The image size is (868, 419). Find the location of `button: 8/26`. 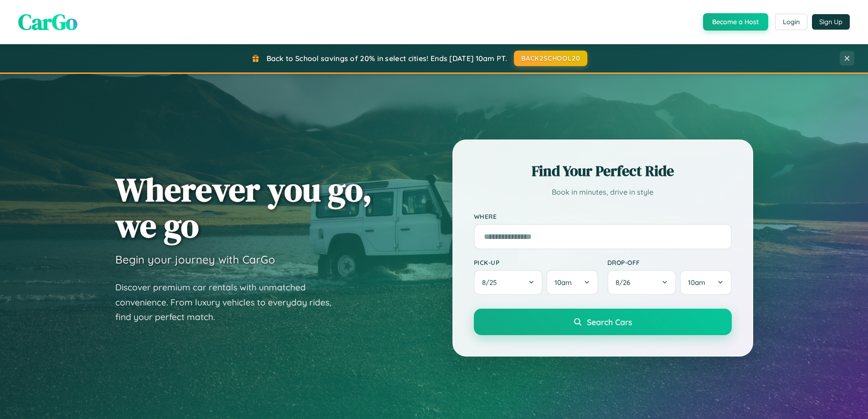

button: 8/26 is located at coordinates (642, 282).